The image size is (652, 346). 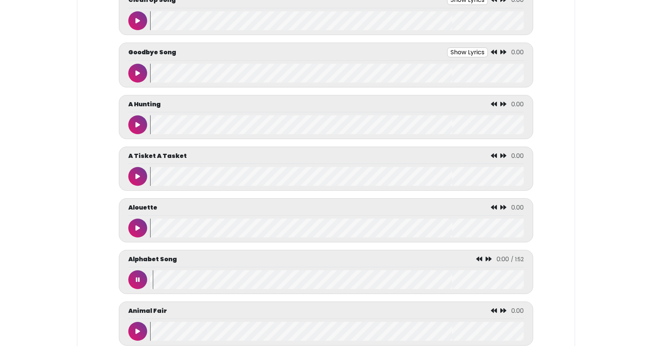 I want to click on span: 0:00, so click(x=502, y=259).